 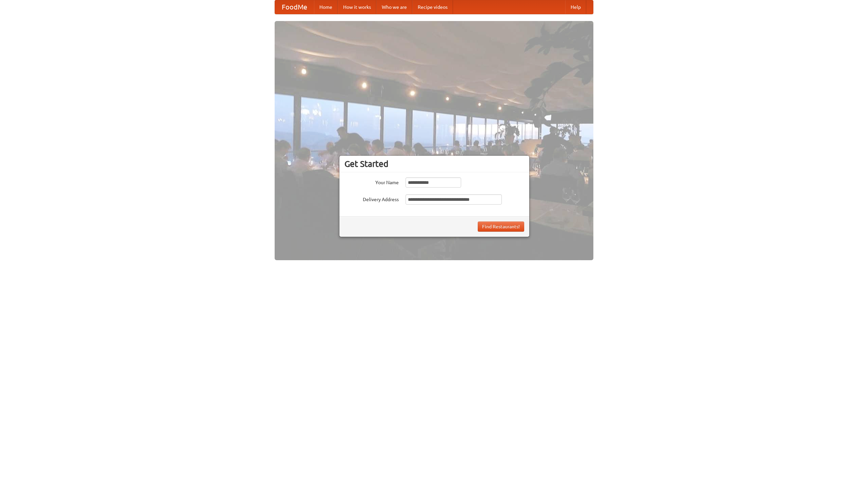 What do you see at coordinates (371, 182) in the screenshot?
I see `label: Your Name` at bounding box center [371, 182].